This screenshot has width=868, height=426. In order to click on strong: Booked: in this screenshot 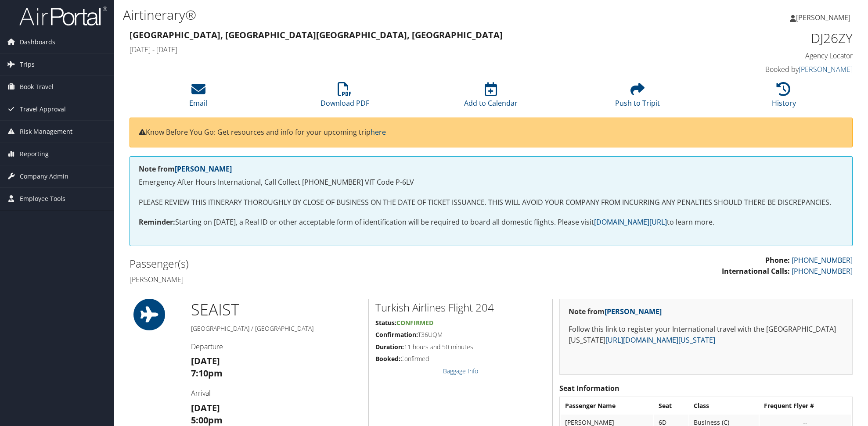, I will do `click(388, 358)`.